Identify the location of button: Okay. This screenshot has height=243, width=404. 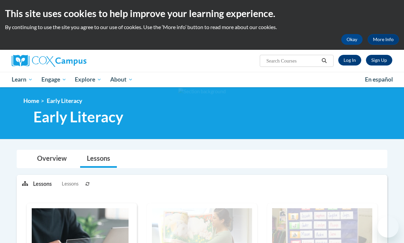
(352, 39).